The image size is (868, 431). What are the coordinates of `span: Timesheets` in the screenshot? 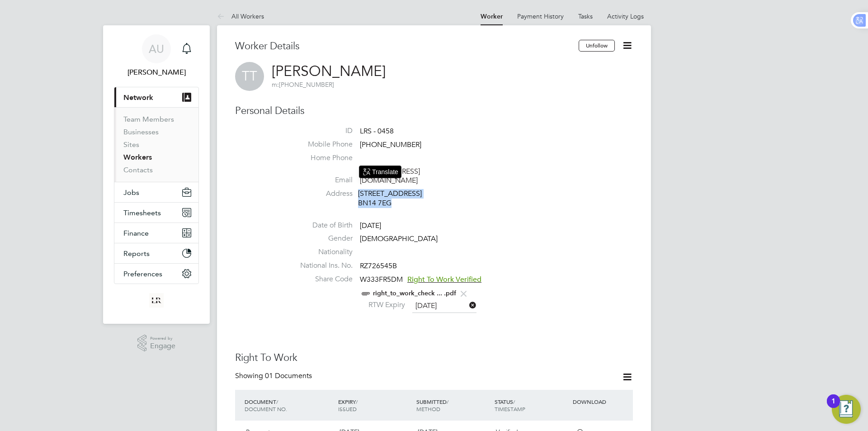 It's located at (142, 212).